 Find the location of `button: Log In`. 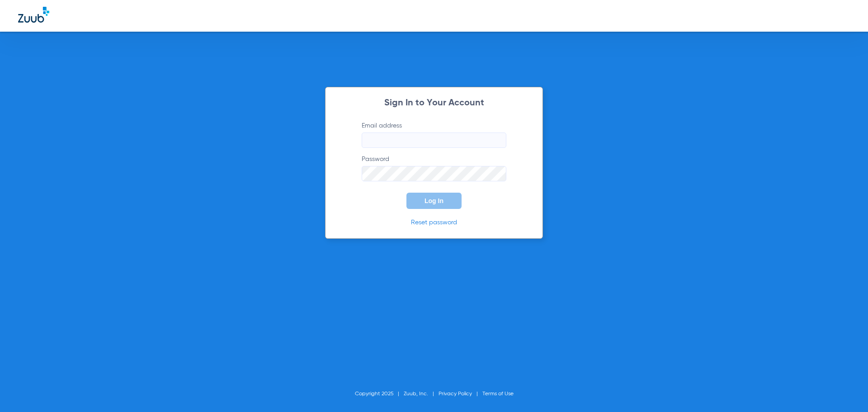

button: Log In is located at coordinates (434, 201).